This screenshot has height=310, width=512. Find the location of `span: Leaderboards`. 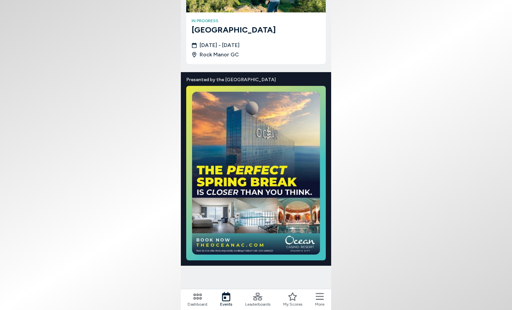

span: Leaderboards is located at coordinates (258, 304).